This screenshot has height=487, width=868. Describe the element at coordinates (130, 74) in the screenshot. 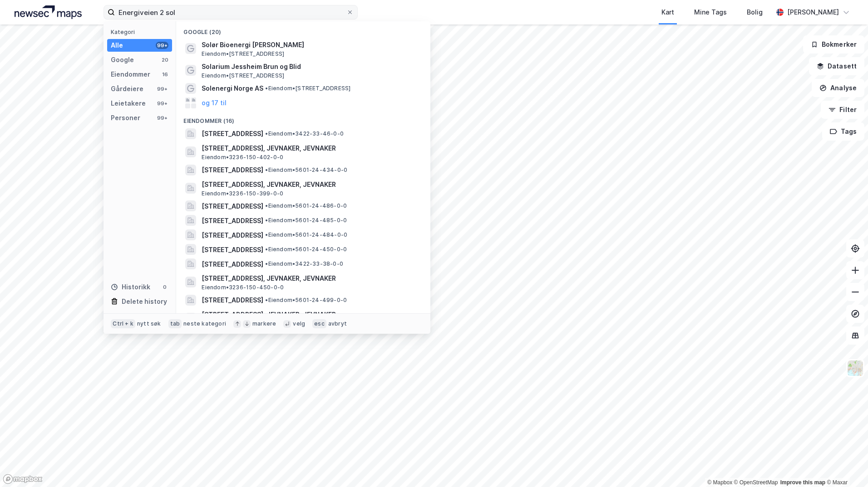

I see `div: Eiendommer` at that location.